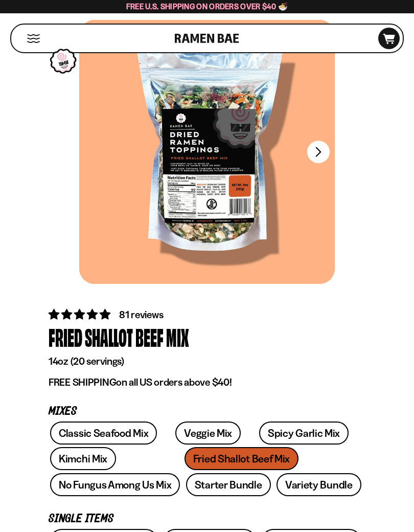  Describe the element at coordinates (103, 433) in the screenshot. I see `a: Classic Seafood Mix` at that location.